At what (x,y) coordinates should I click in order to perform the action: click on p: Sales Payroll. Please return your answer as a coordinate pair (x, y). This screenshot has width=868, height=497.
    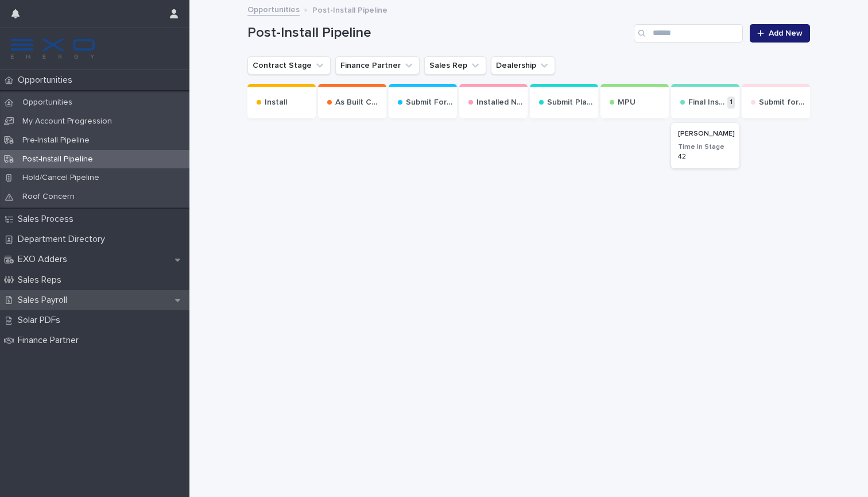
    Looking at the image, I should click on (45, 300).